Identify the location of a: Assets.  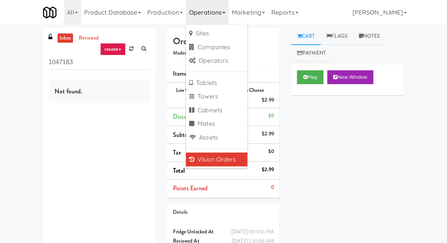
(217, 138).